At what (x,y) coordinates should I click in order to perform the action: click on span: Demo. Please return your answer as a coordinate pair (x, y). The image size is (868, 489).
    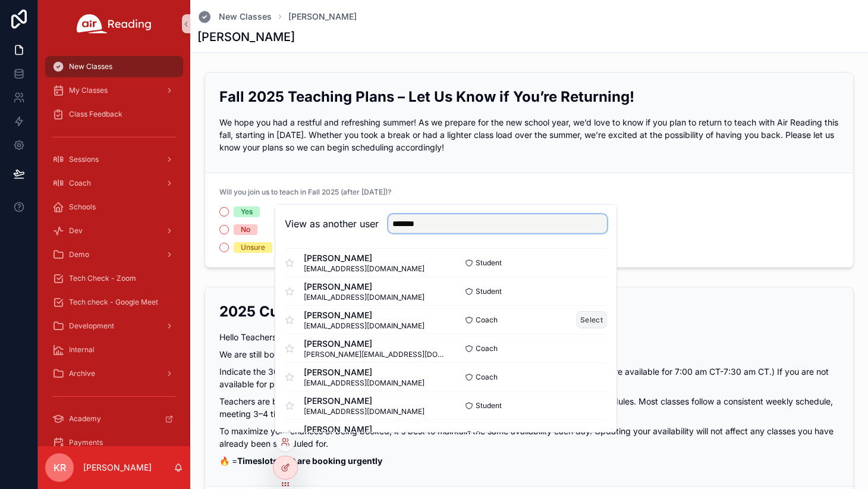
    Looking at the image, I should click on (79, 255).